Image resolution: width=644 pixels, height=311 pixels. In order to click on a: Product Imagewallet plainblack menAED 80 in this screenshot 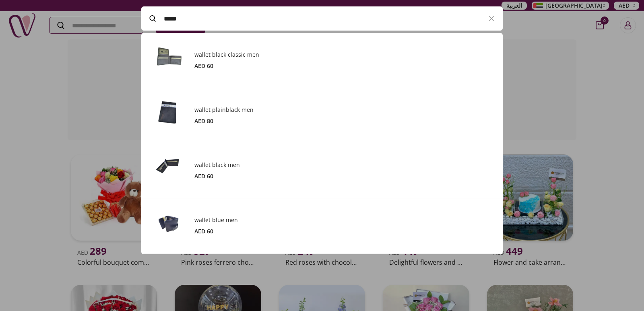, I will do `click(322, 116)`.